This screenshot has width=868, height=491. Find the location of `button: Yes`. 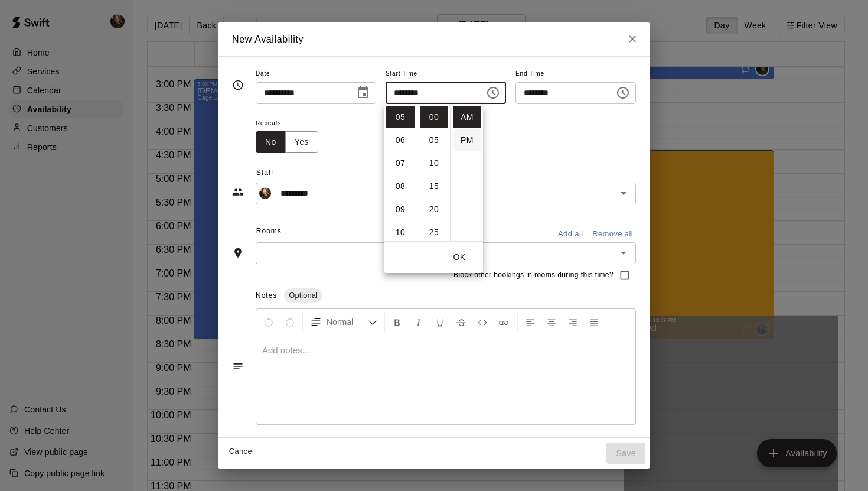

button: Yes is located at coordinates (302, 142).